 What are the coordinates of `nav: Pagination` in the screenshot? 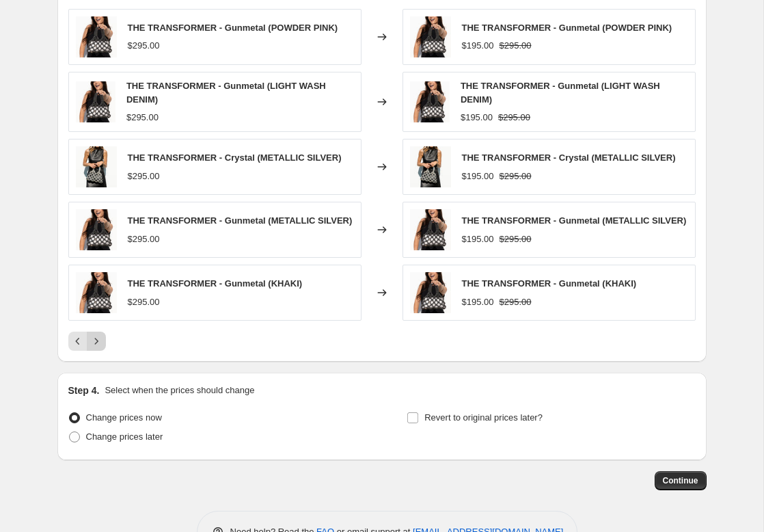 It's located at (87, 341).